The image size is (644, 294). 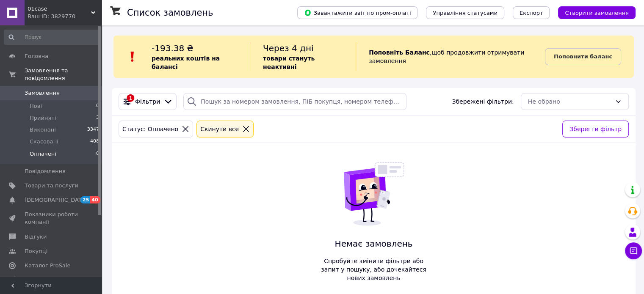 What do you see at coordinates (583, 56) in the screenshot?
I see `b: Поповнити баланс` at bounding box center [583, 56].